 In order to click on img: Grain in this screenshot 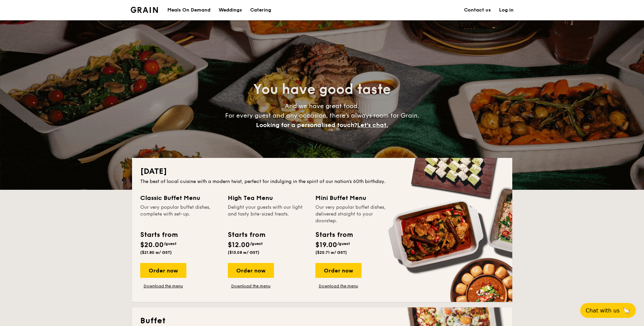, I will do `click(144, 10)`.